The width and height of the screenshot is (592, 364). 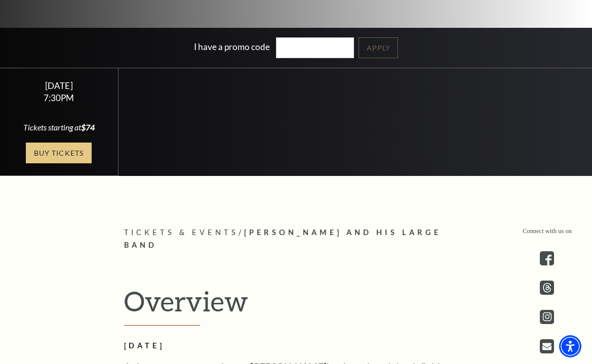 What do you see at coordinates (232, 47) in the screenshot?
I see `label: I have a promo code` at bounding box center [232, 47].